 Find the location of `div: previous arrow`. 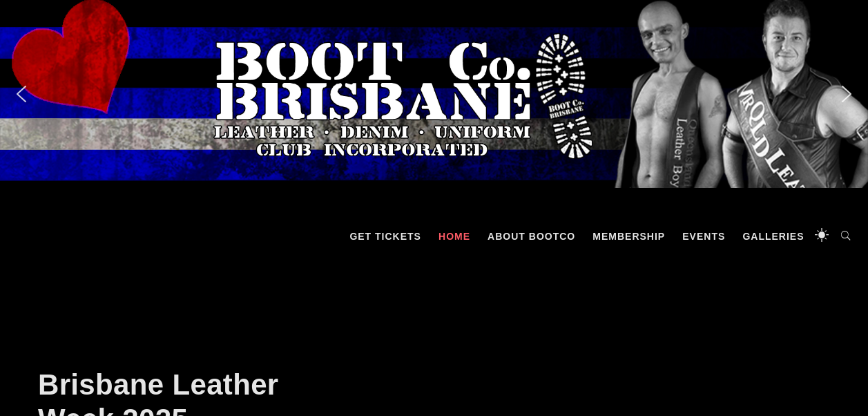

div: previous arrow is located at coordinates (22, 94).